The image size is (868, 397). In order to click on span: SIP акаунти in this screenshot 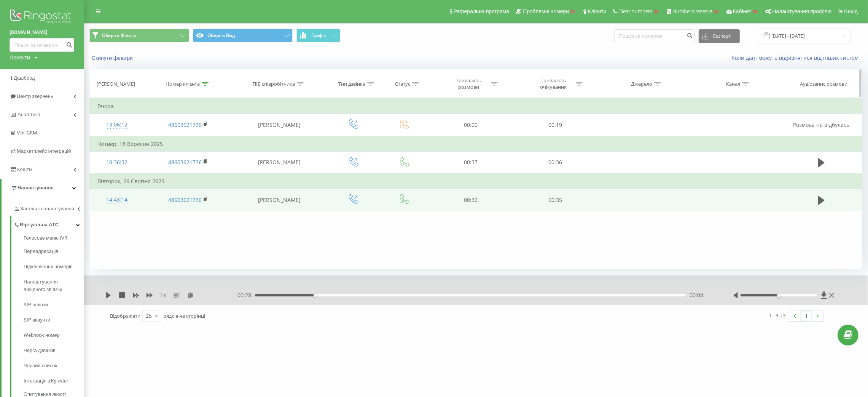, I will do `click(37, 320)`.